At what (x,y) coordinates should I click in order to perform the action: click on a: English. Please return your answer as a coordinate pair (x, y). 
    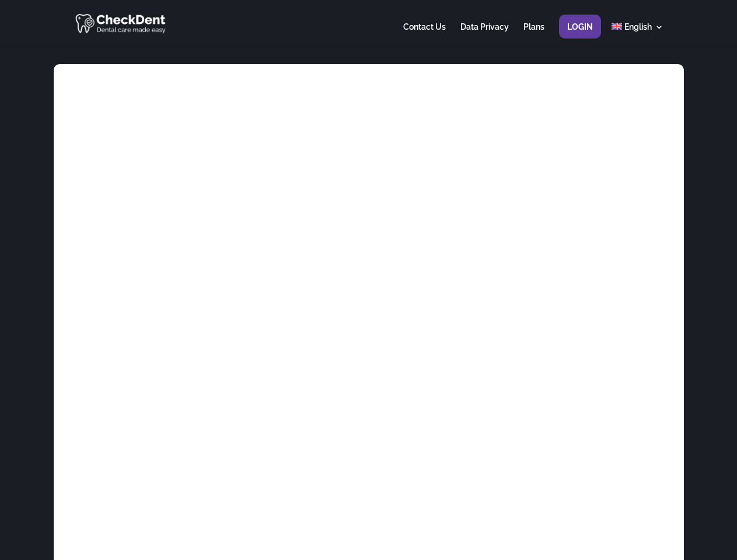
    Looking at the image, I should click on (637, 34).